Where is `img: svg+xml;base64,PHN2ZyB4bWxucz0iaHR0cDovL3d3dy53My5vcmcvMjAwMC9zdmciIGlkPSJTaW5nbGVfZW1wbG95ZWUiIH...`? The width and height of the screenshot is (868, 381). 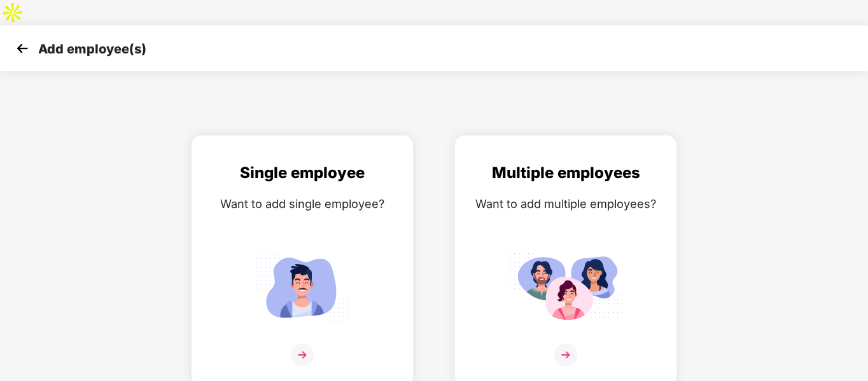
img: svg+xml;base64,PHN2ZyB4bWxucz0iaHR0cDovL3d3dy53My5vcmcvMjAwMC9zdmciIGlkPSJTaW5nbGVfZW1wbG95ZWUiIH... is located at coordinates (303, 287).